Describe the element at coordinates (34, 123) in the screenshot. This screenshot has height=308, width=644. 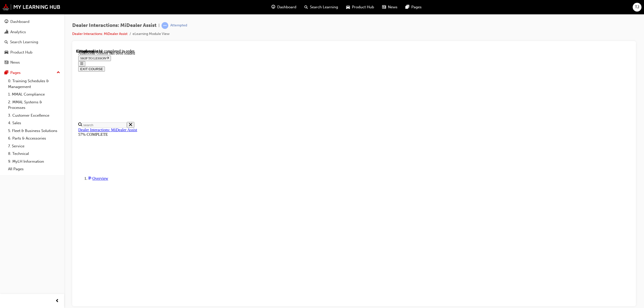
I see `a: 4. Sales` at that location.